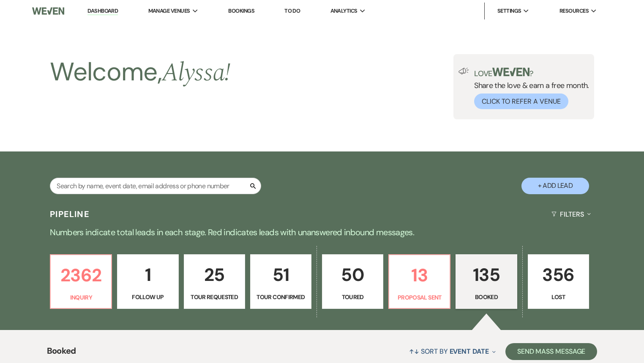  Describe the element at coordinates (61, 353) in the screenshot. I see `span: Booked` at that location.